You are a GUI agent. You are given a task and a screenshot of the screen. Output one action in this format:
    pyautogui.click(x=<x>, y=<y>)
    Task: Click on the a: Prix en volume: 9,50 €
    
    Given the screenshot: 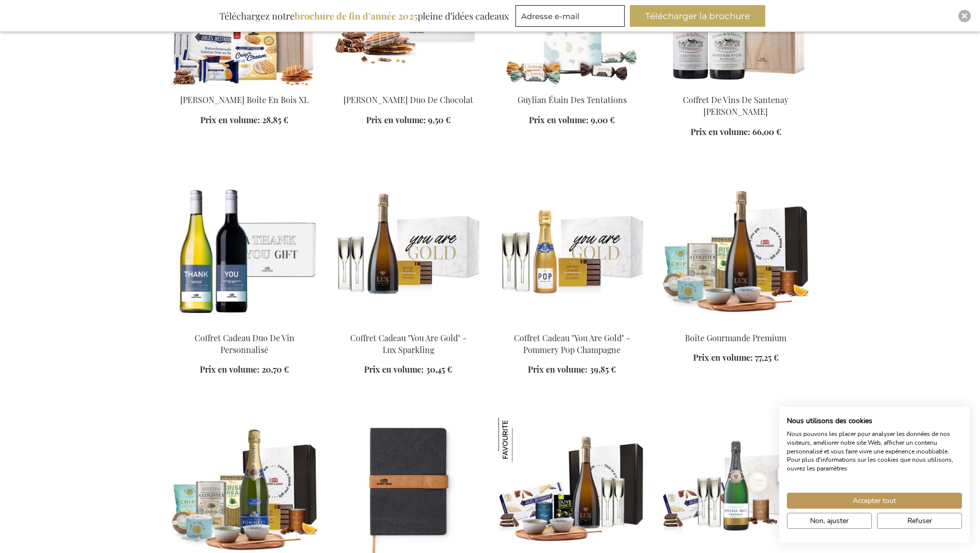 What is the action you would take?
    pyautogui.click(x=408, y=120)
    